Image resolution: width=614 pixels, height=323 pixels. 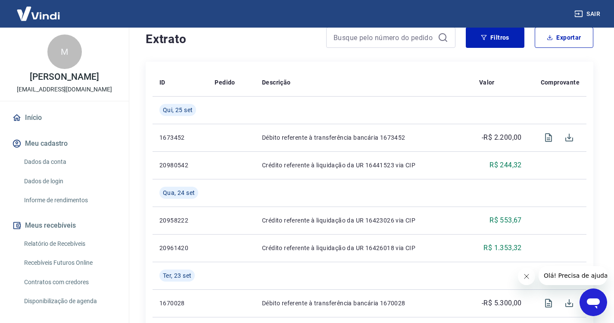 What do you see at coordinates (65, 52) in the screenshot?
I see `div: M` at bounding box center [65, 52].